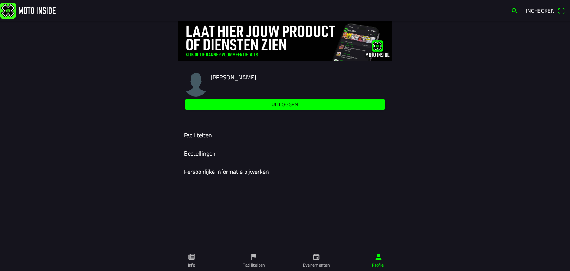 Image resolution: width=570 pixels, height=271 pixels. Describe the element at coordinates (191, 257) in the screenshot. I see `ion-icon: paper` at that location.